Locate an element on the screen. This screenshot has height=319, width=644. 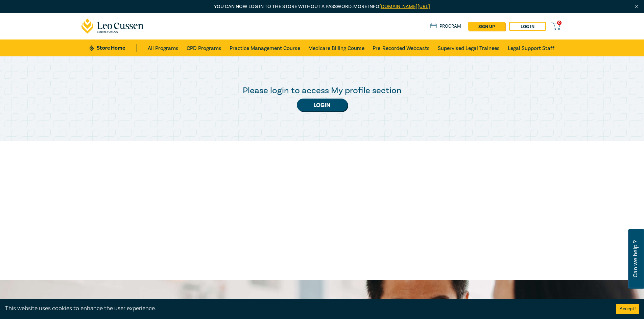
div: Close is located at coordinates (636, 6).